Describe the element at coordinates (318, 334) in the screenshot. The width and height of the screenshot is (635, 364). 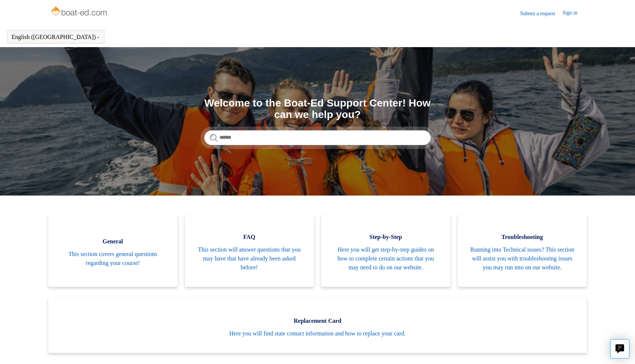
I see `span: Here you will find state contact information and how to replace your card.` at that location.